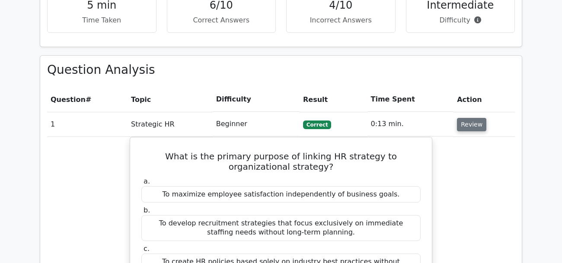  Describe the element at coordinates (146, 248) in the screenshot. I see `span: c.` at that location.